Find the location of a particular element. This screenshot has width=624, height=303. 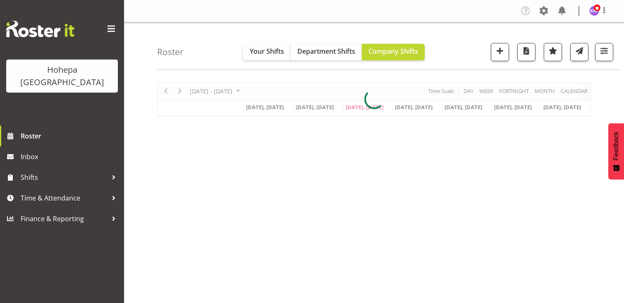

button: Highlight an important date within the roster. is located at coordinates (553, 52).